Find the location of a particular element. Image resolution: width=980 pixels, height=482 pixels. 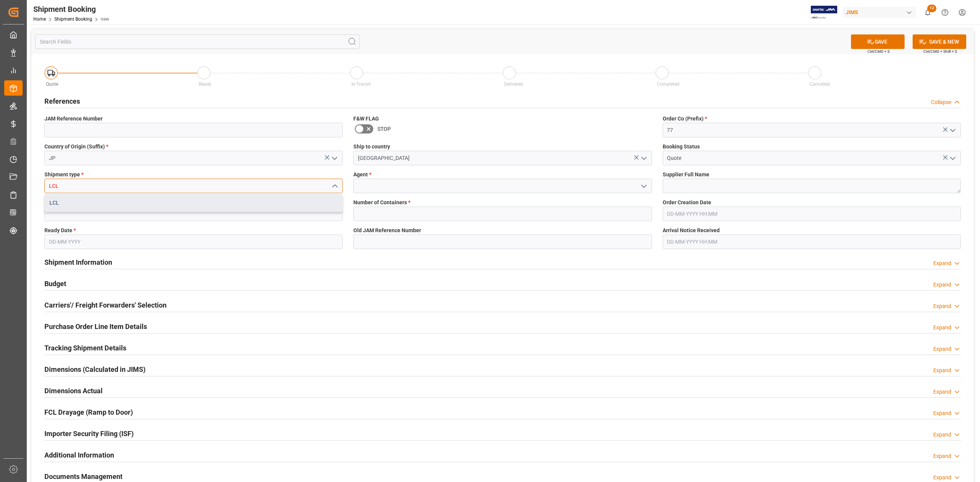

h2: Additional Information is located at coordinates (79, 455).